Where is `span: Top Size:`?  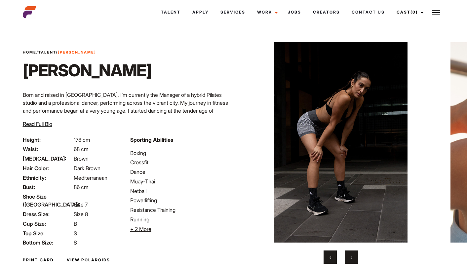
span: Top Size: is located at coordinates (48, 233).